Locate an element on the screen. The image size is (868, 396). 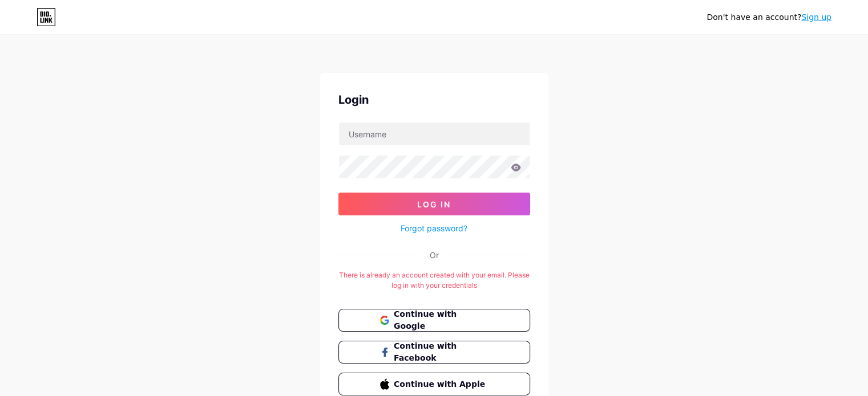
span: Continue with Google is located at coordinates (441, 320).